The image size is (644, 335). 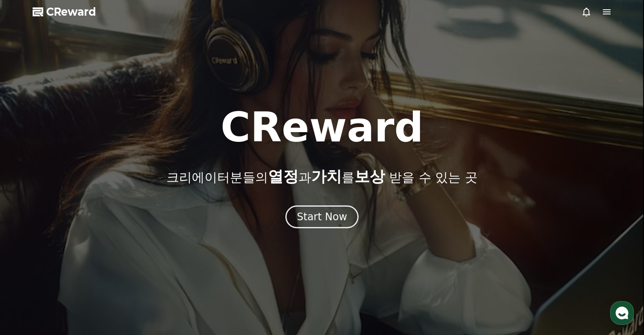 I want to click on a: Start Now, so click(x=322, y=218).